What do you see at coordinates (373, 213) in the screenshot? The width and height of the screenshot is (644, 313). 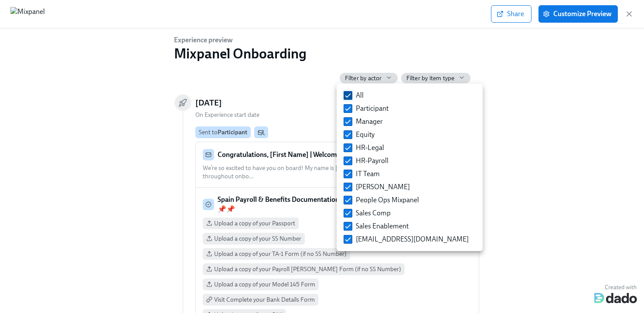 I see `span: Sales Comp` at bounding box center [373, 213].